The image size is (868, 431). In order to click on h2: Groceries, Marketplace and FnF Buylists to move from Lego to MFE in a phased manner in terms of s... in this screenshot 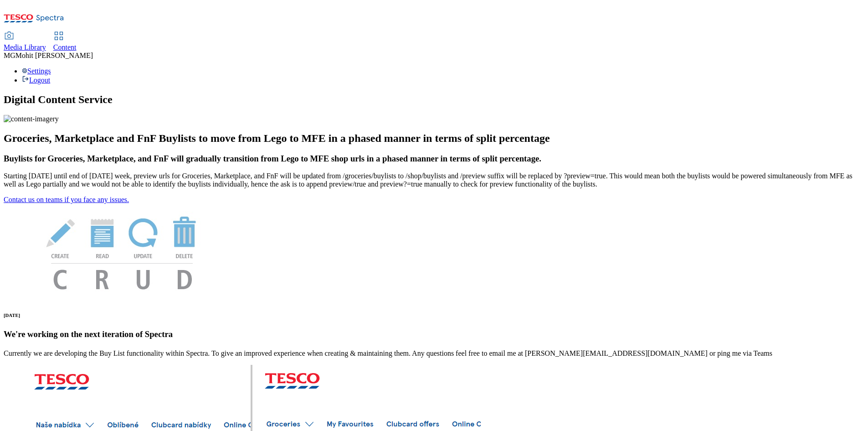, I will do `click(434, 138)`.